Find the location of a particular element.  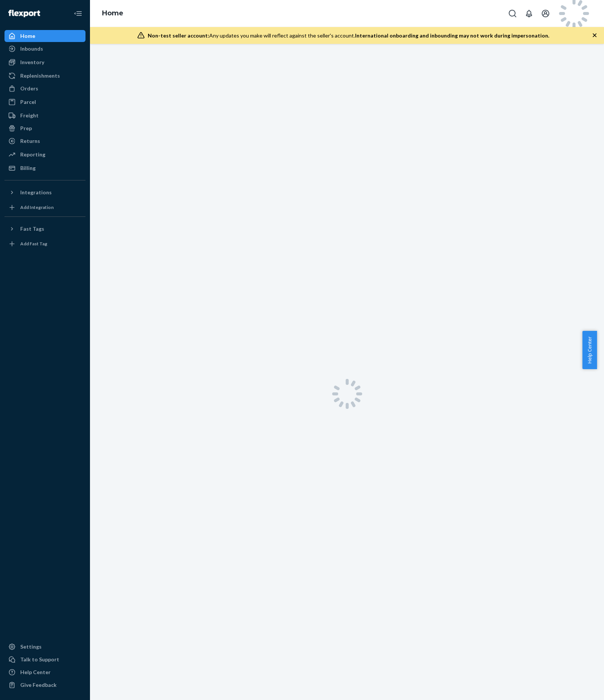

ol: breadcrumbs is located at coordinates (112, 14).